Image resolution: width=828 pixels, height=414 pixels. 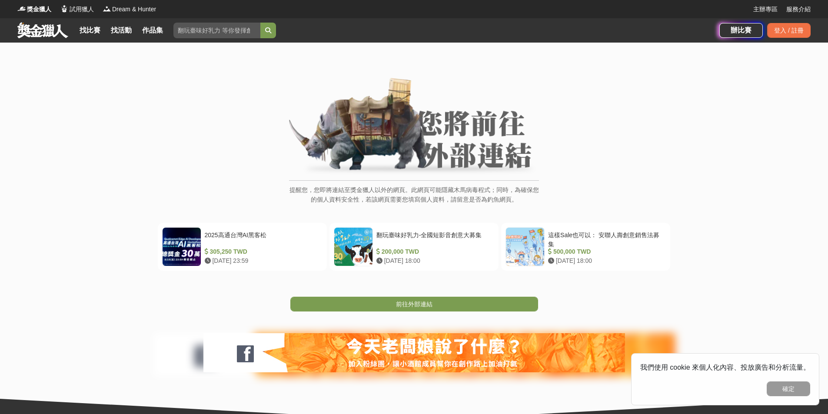 I want to click on div: 305,250 TWD, so click(x=262, y=252).